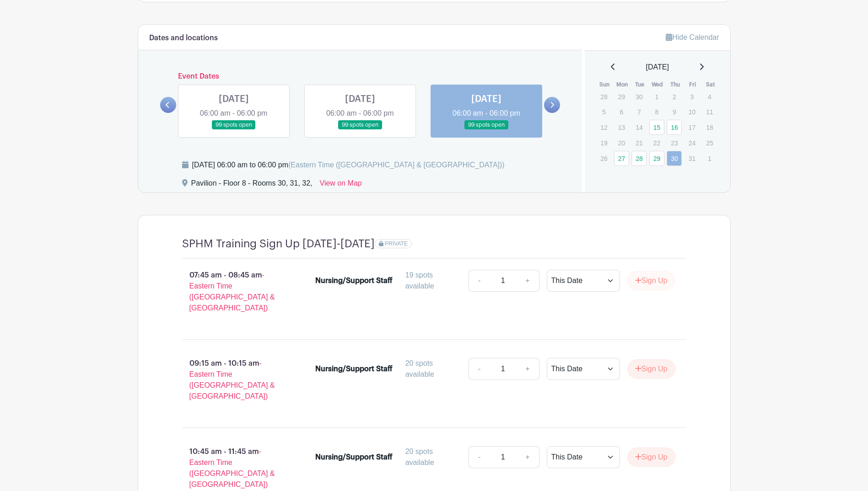 This screenshot has width=868, height=491. What do you see at coordinates (709, 112) in the screenshot?
I see `p: 11` at bounding box center [709, 112].